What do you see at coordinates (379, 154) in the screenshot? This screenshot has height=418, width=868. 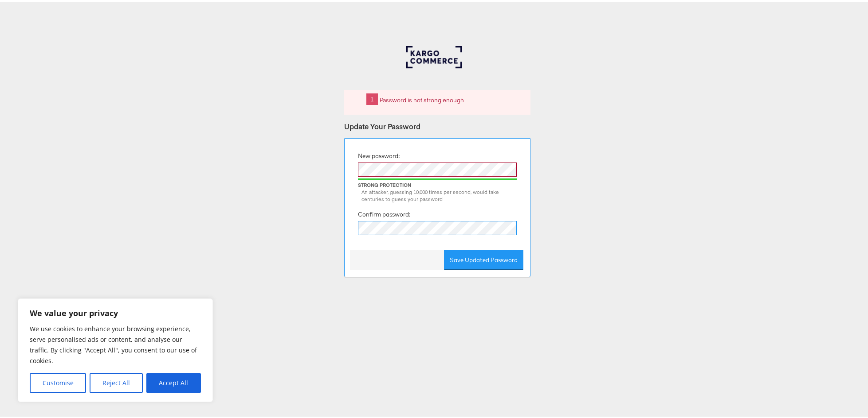 I see `label: New password:` at bounding box center [379, 154].